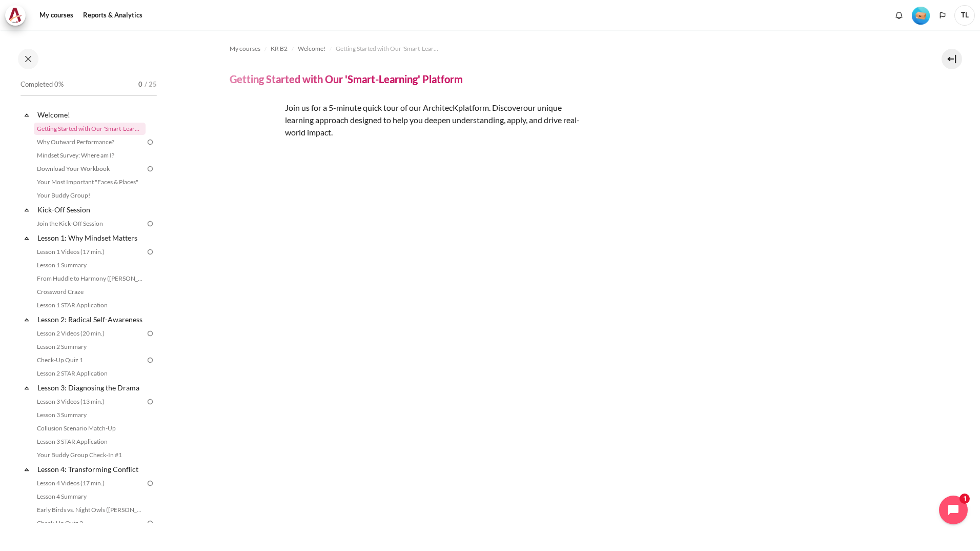 This screenshot has height=551, width=980. Describe the element at coordinates (90, 428) in the screenshot. I see `a: Collusion Scenario Match-Up` at that location.